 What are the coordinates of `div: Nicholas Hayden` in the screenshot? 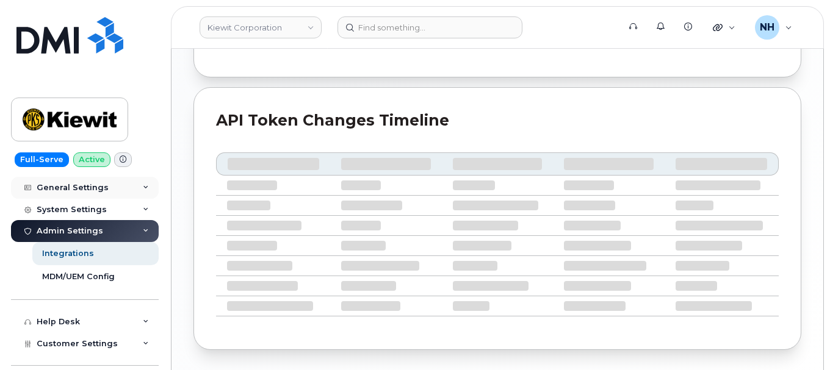 It's located at (773, 27).